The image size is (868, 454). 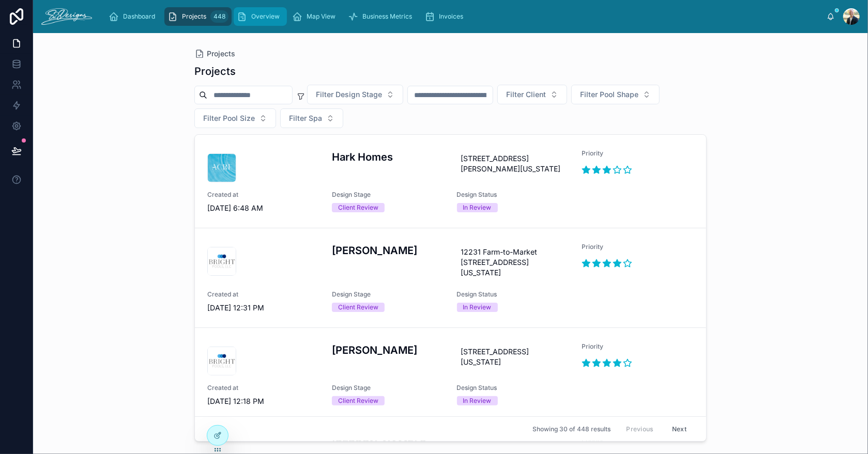 I want to click on a: Map View, so click(x=316, y=16).